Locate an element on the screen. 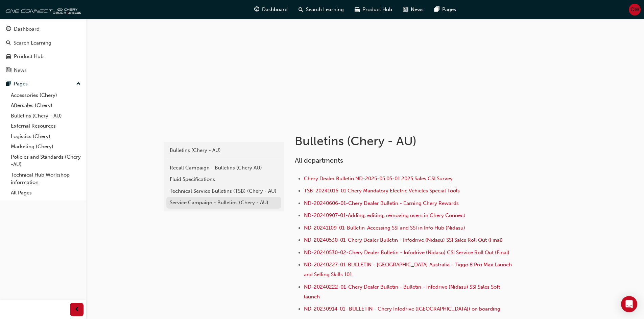 This screenshot has height=319, width=644. a: ND-20240222-01-Chery Dealer Bulletin - Bulletin - Infodrive (Nidasu) SSI Sales Soft launch is located at coordinates (402, 292).